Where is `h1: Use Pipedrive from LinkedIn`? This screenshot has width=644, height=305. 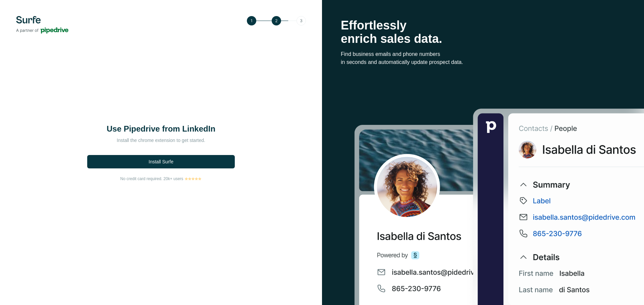
h1: Use Pipedrive from LinkedIn is located at coordinates (161, 129).